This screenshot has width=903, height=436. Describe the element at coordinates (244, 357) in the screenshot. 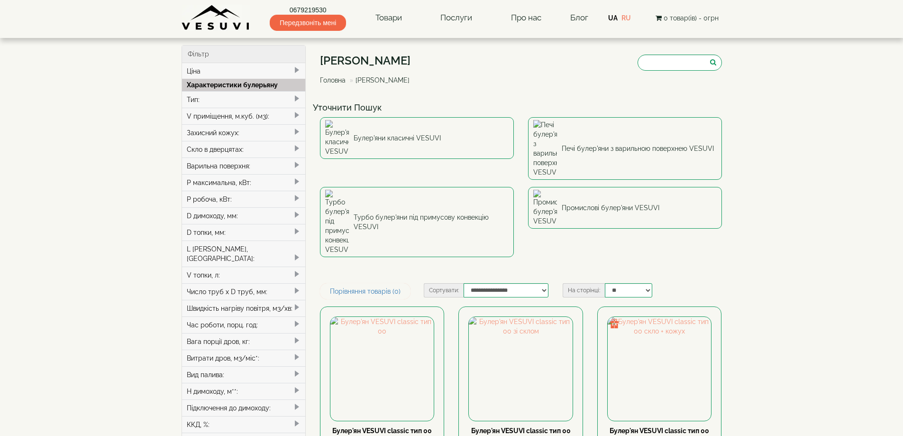

I see `div: Витрати дров, м3/міс*:` at that location.